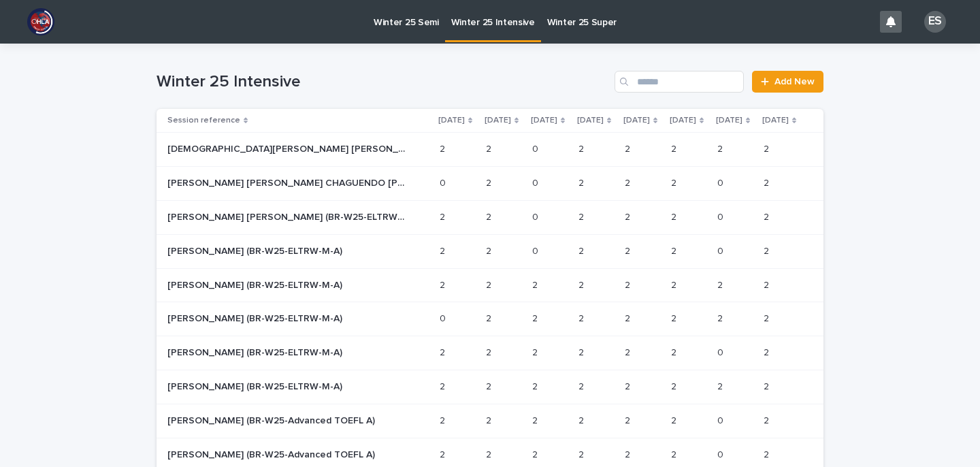  I want to click on p: Mohammed Aziz M ALTURAIF (BR-W25-Advanced TOEFL A), so click(272, 453).